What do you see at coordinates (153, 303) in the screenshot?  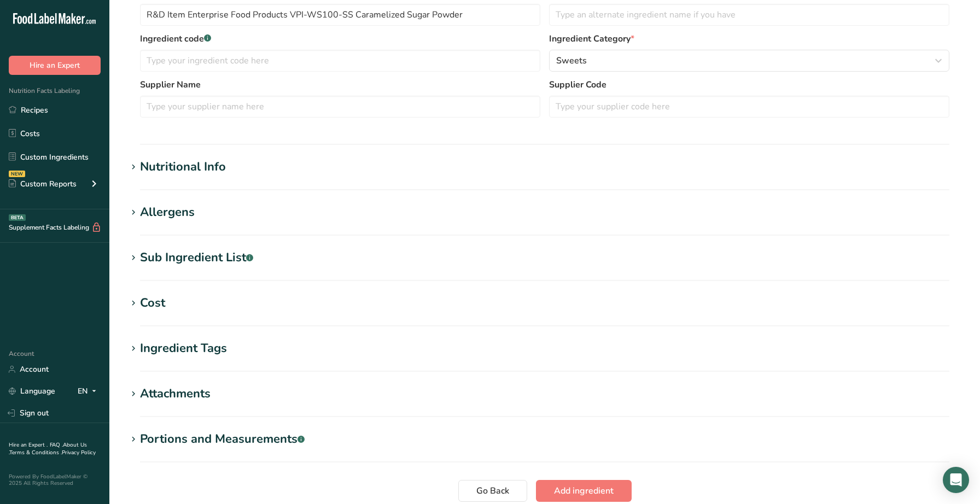 I see `div: Cost` at bounding box center [153, 303].